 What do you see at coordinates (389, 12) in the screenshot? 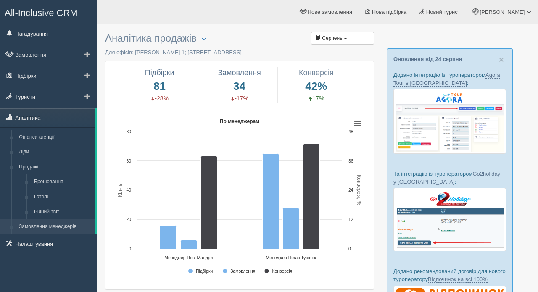
I see `span: Нова підбірка` at bounding box center [389, 12].